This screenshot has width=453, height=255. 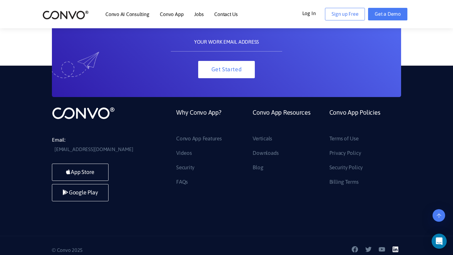 I want to click on img: logo_not_found, so click(x=83, y=113).